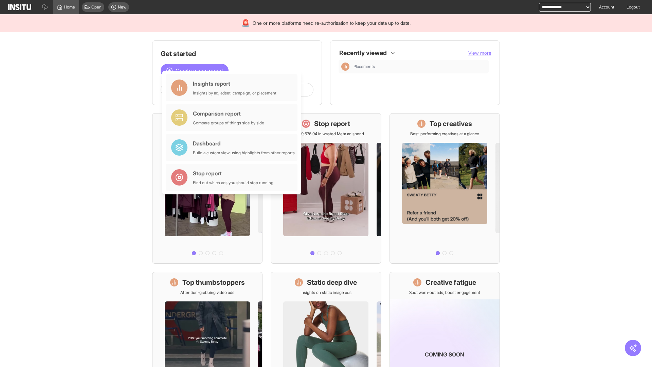  Describe the element at coordinates (20, 7) in the screenshot. I see `img: Logo` at that location.